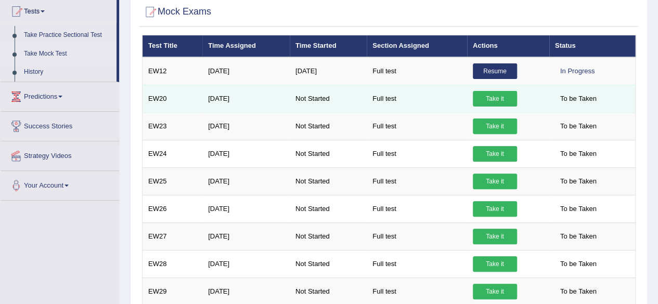 This screenshot has width=658, height=304. Describe the element at coordinates (246, 46) in the screenshot. I see `th: Time Assigned` at that location.